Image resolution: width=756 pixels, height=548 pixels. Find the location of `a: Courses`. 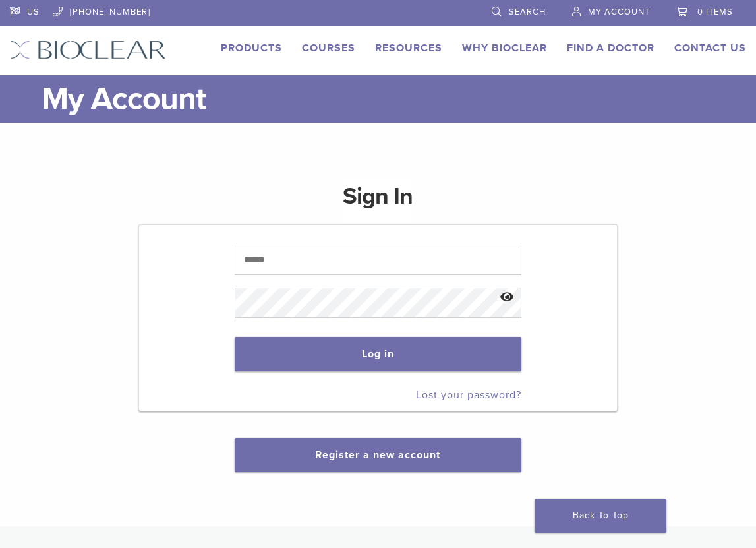

a: Courses is located at coordinates (328, 48).